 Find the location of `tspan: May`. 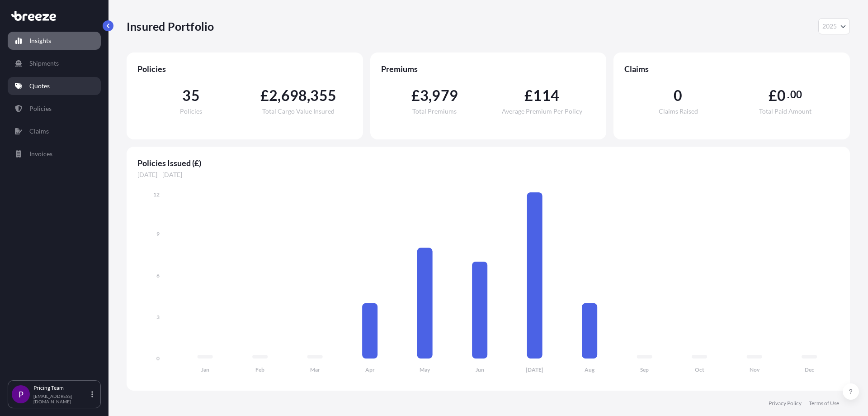

tspan: May is located at coordinates (425, 369).